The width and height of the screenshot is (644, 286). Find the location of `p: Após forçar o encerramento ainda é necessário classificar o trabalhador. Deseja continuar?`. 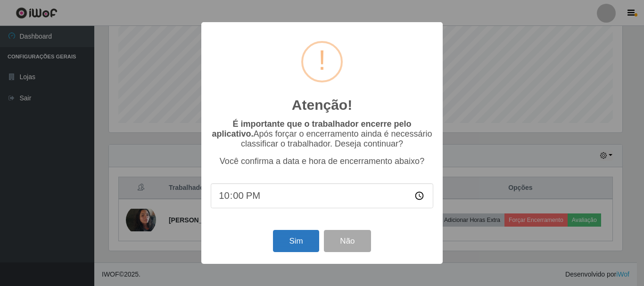

p: Após forçar o encerramento ainda é necessário classificar o trabalhador. Deseja continuar? is located at coordinates (322, 133).